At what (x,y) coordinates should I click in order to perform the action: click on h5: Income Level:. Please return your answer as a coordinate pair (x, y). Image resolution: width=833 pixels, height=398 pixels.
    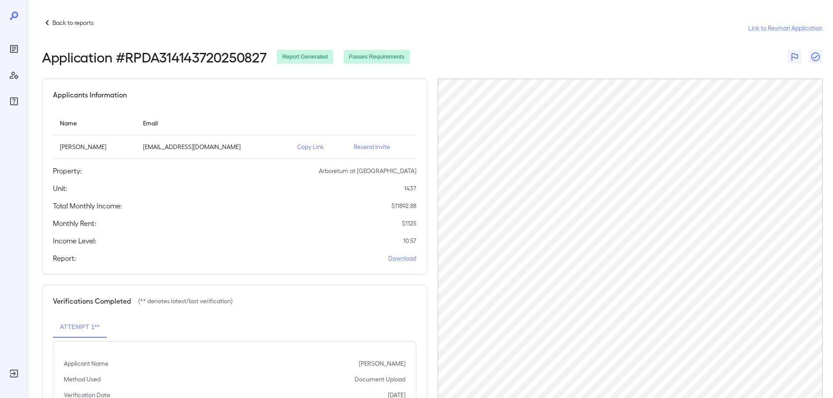
    Looking at the image, I should click on (74, 241).